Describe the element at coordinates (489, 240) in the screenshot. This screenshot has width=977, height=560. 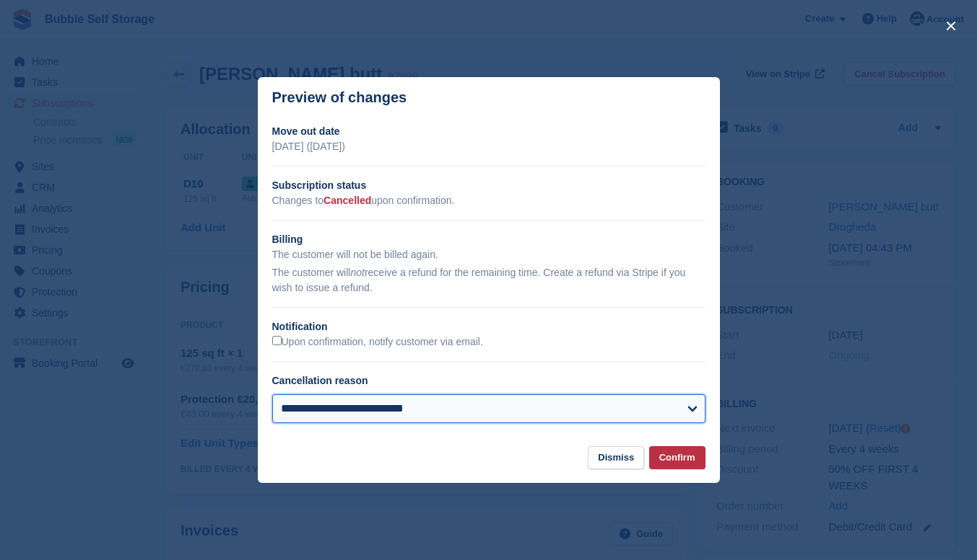
I see `h2: Billing` at that location.